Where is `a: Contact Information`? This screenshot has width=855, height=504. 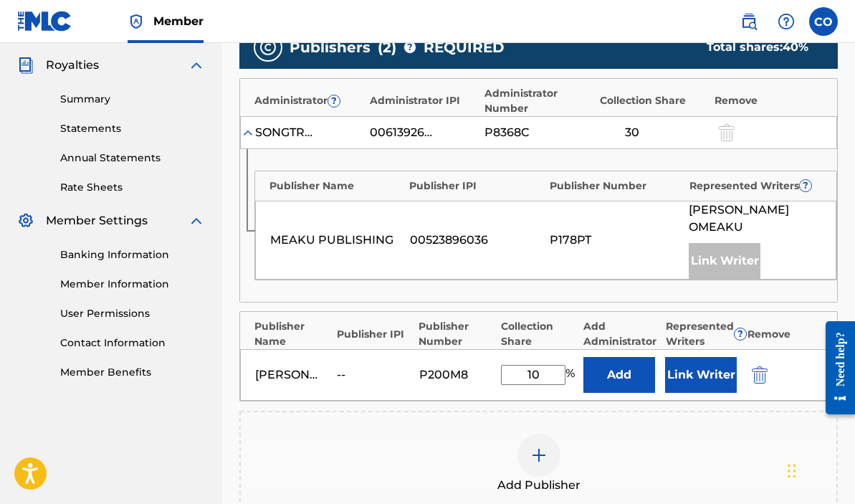 a: Contact Information is located at coordinates (132, 343).